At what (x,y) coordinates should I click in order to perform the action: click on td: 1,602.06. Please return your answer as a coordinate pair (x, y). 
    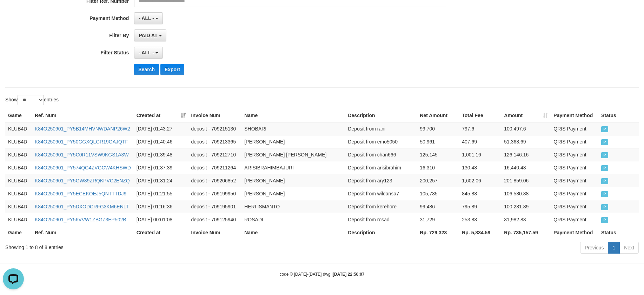
    Looking at the image, I should click on (480, 180).